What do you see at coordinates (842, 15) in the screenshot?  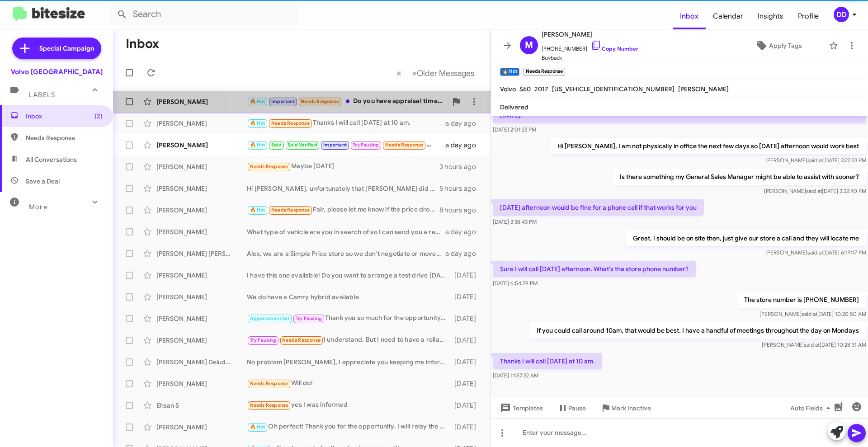 I see `button: DD` at bounding box center [842, 15].